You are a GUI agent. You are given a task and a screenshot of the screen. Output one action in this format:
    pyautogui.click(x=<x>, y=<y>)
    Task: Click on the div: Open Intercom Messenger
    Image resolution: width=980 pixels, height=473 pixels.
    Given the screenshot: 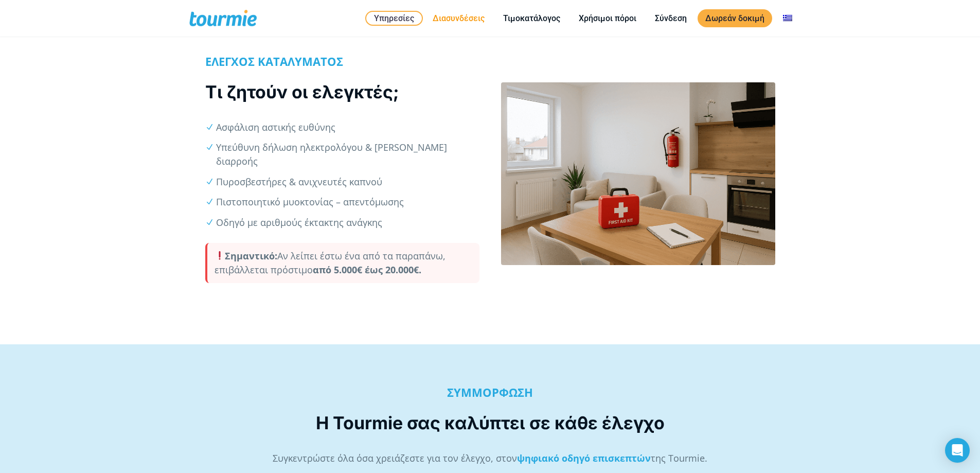 What is the action you would take?
    pyautogui.click(x=958, y=451)
    